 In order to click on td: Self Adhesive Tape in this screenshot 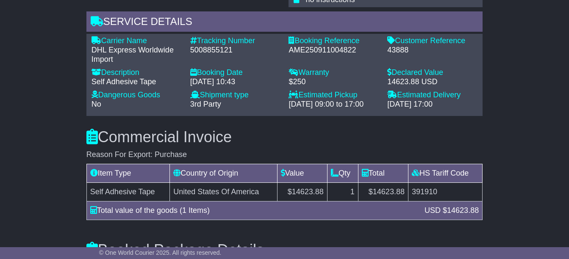, I will do `click(128, 192)`.